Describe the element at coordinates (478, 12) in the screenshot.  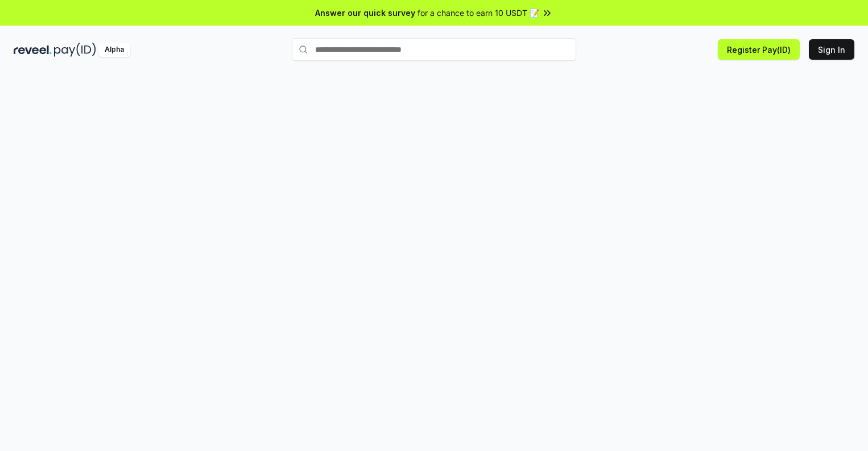
I see `span: for a chance to earn 10 USDT 📝` at that location.